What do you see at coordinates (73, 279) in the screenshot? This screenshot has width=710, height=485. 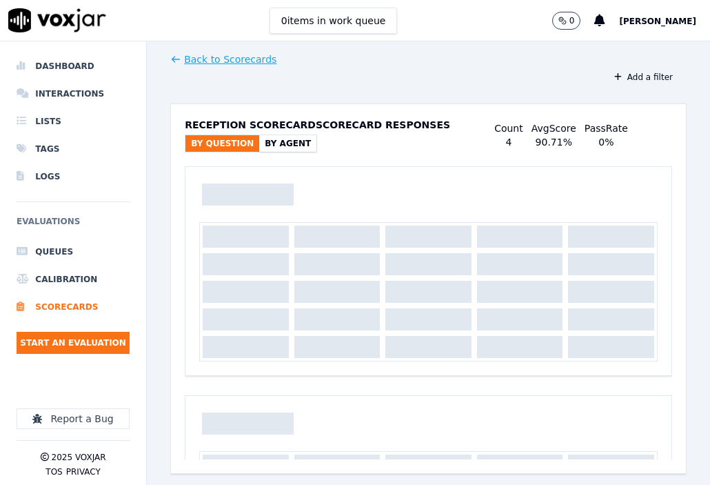 I see `a: Calibration` at bounding box center [73, 279].